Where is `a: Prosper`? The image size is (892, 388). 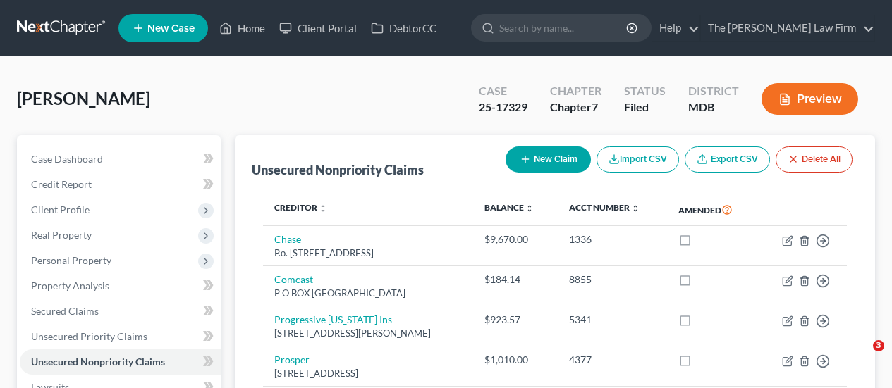 a: Prosper is located at coordinates (292, 360).